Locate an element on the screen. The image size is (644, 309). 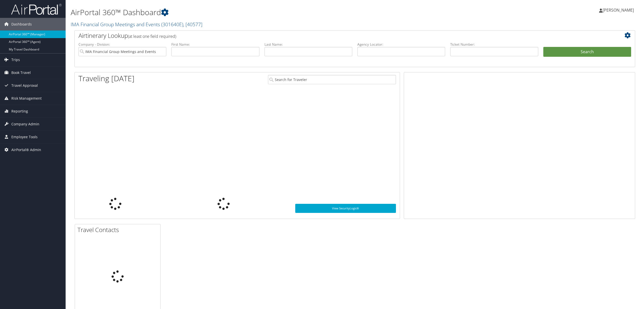
img: airportal-logo.png is located at coordinates (36, 9).